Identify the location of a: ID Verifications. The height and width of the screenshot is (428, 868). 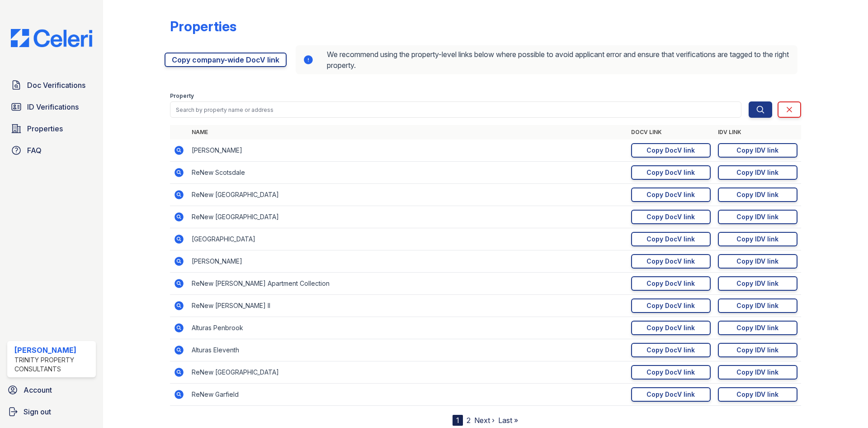
(52, 107).